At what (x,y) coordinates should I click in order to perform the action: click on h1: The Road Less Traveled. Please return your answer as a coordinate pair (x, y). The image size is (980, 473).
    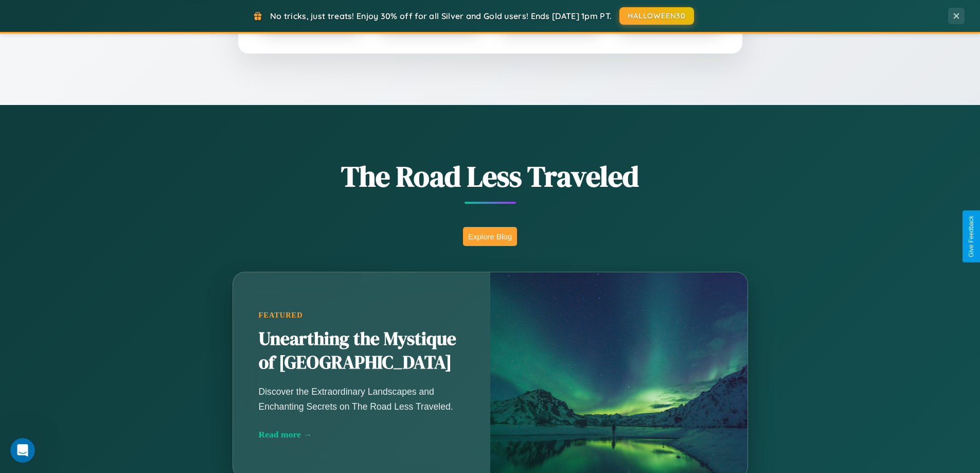
    Looking at the image, I should click on (490, 176).